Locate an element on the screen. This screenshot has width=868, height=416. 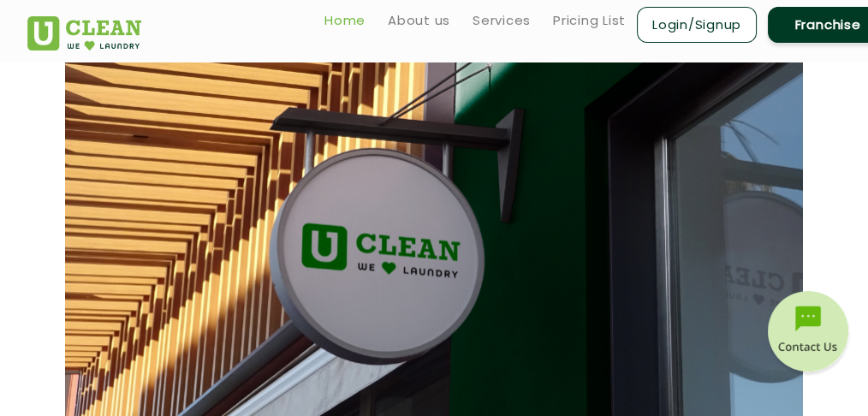
a: Home is located at coordinates (345, 20).